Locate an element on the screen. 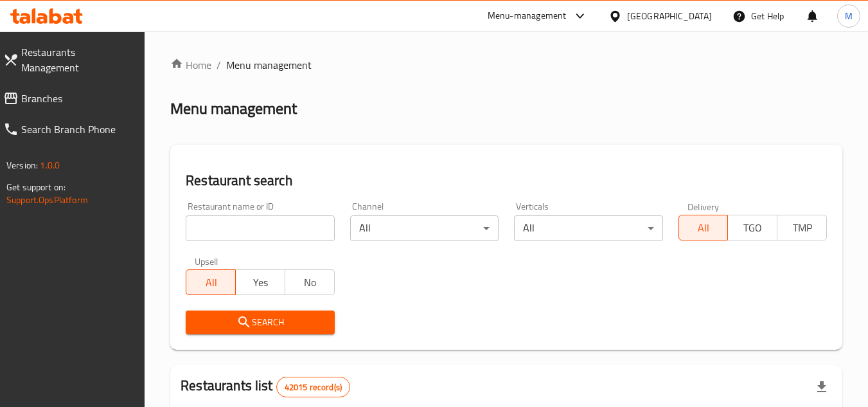 The image size is (868, 407). span: Search Branch Phone is located at coordinates (78, 129).